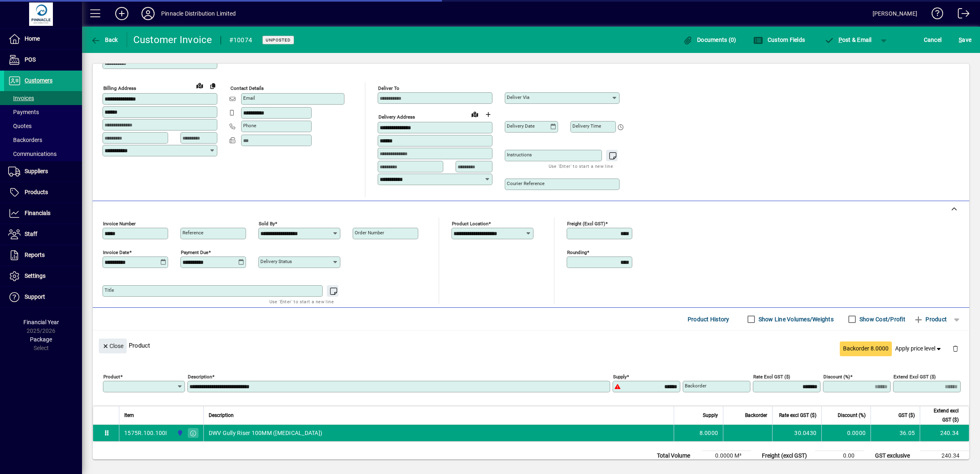 Image resolution: width=980 pixels, height=474 pixels. What do you see at coordinates (620, 377) in the screenshot?
I see `mat-label: Supply` at bounding box center [620, 377].